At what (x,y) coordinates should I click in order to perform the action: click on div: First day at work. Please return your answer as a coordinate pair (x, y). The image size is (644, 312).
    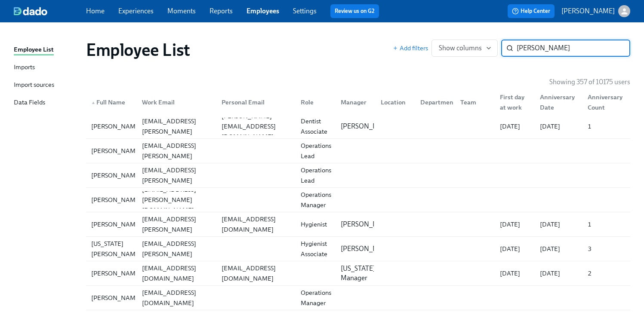
    Looking at the image, I should click on (515, 102).